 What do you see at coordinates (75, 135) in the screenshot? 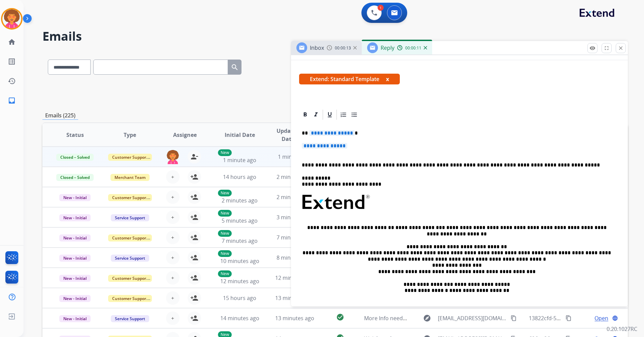
I see `span: Status` at bounding box center [75, 135].